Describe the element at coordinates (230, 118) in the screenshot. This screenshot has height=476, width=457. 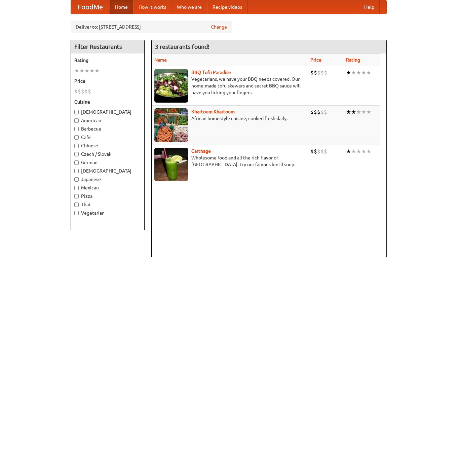
I see `p: African homestyle cuisine, cooked fresh daily.` at that location.